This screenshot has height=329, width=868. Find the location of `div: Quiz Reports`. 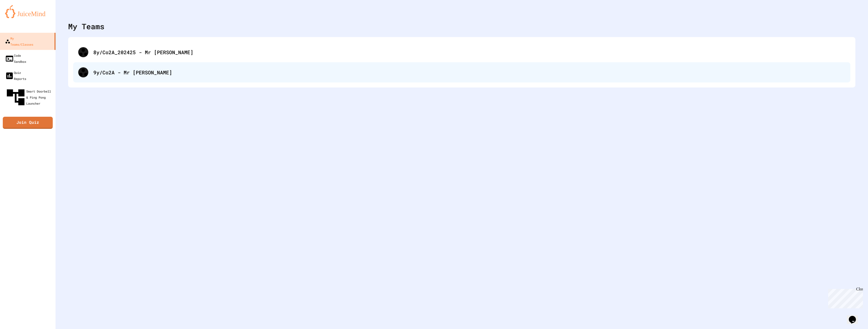

div: Quiz Reports is located at coordinates (16, 76).